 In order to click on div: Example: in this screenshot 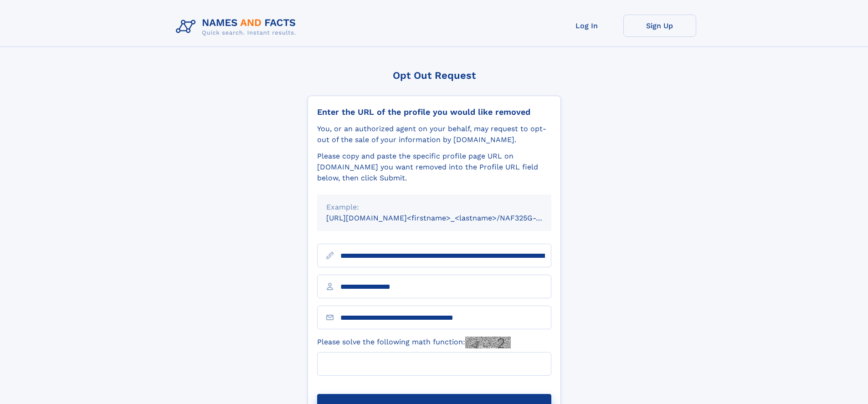, I will do `click(435, 207)`.